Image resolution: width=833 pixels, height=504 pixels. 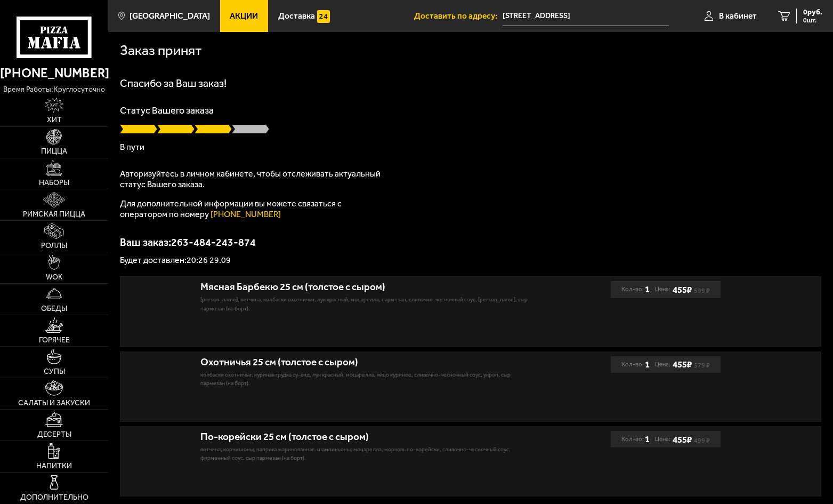 What do you see at coordinates (365, 454) in the screenshot?
I see `p: ветчина, корнишоны, паприка маринованная, шампиньоны, моцарелла, морковь по-корейски, сливочно-че...` at bounding box center [365, 454].